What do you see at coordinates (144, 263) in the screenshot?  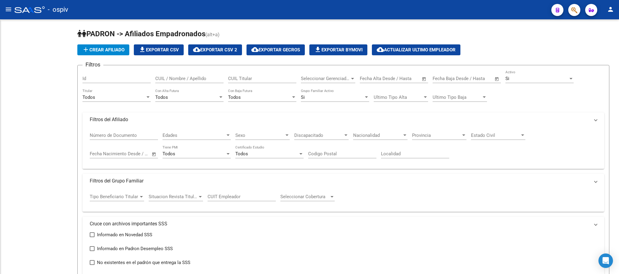 I see `span: No existentes en el padrón que entrega la SSS` at bounding box center [144, 263].